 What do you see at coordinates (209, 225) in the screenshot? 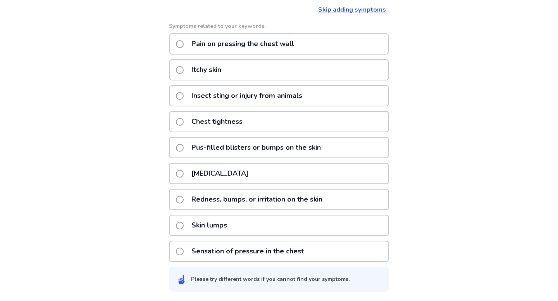
I see `p: Skin lumps` at bounding box center [209, 225].